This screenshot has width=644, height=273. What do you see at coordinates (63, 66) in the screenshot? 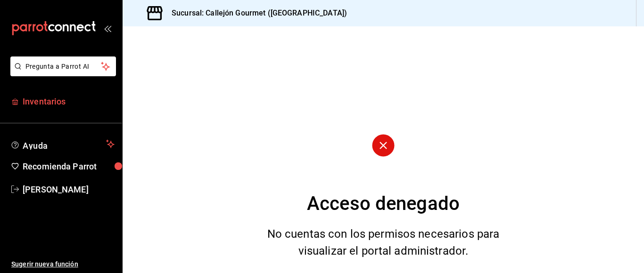
I see `button: Pregunta a Parrot AI` at bounding box center [63, 66].